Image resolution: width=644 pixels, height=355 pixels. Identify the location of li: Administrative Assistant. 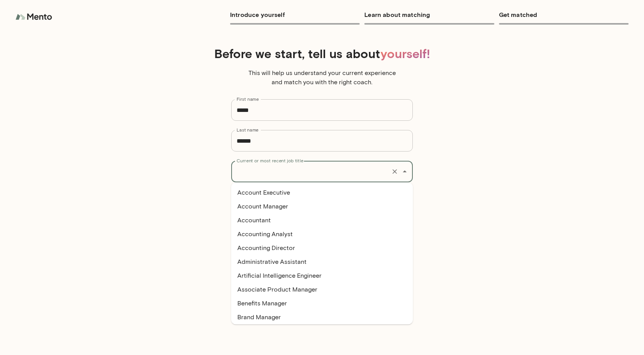
(322, 262).